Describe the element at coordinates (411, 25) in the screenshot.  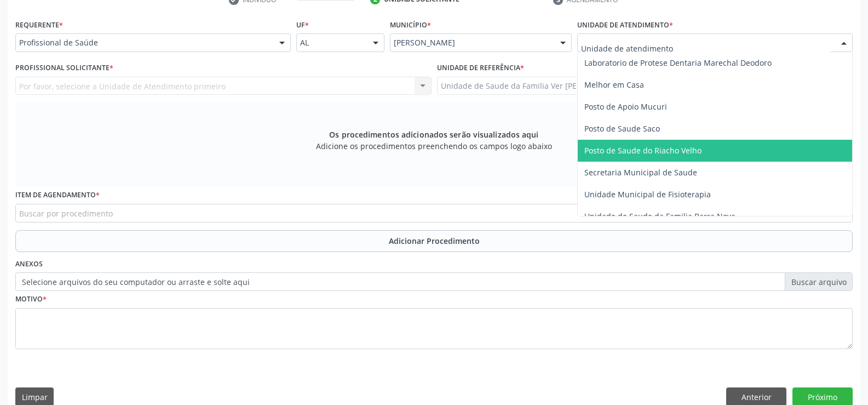
I see `label: Município` at that location.